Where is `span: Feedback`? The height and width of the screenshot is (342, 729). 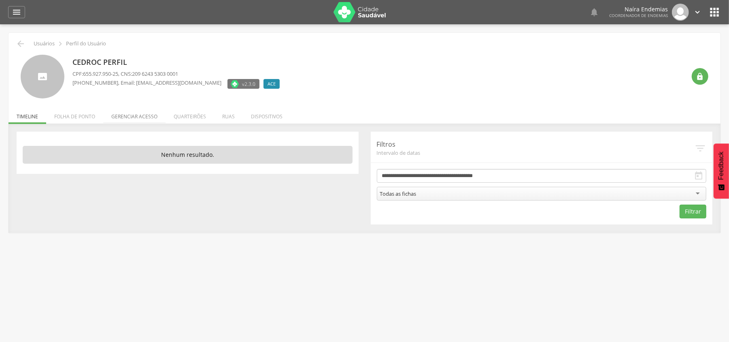 span: Feedback is located at coordinates (721, 166).